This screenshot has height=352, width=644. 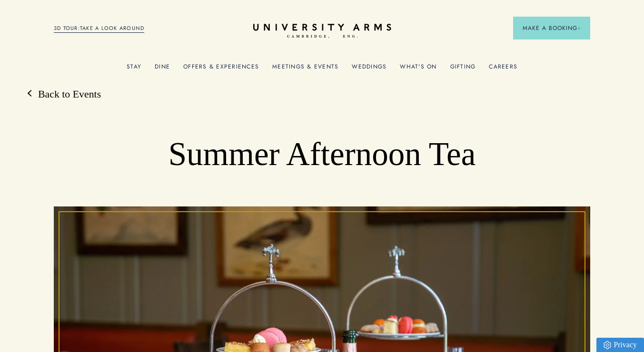 What do you see at coordinates (305, 69) in the screenshot?
I see `a: Meetings & Events` at bounding box center [305, 69].